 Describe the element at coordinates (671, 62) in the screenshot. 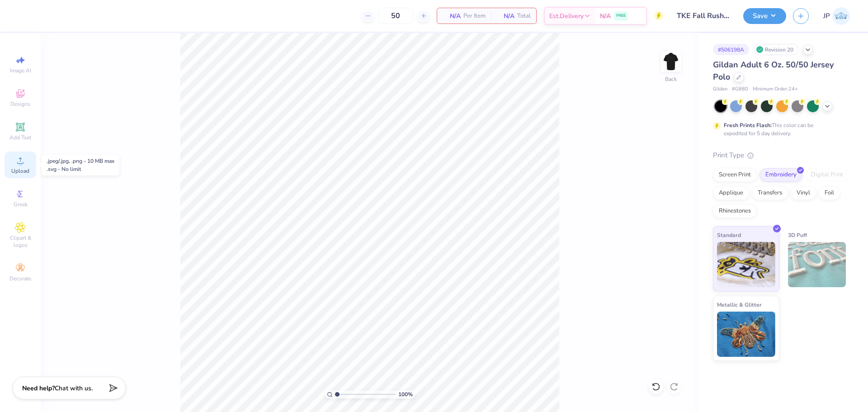

I see `img: Back` at that location.